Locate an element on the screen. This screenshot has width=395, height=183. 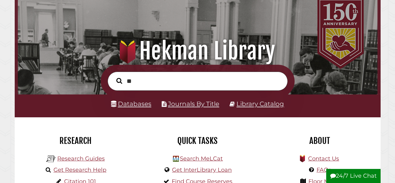
a: Databases is located at coordinates (131, 104).